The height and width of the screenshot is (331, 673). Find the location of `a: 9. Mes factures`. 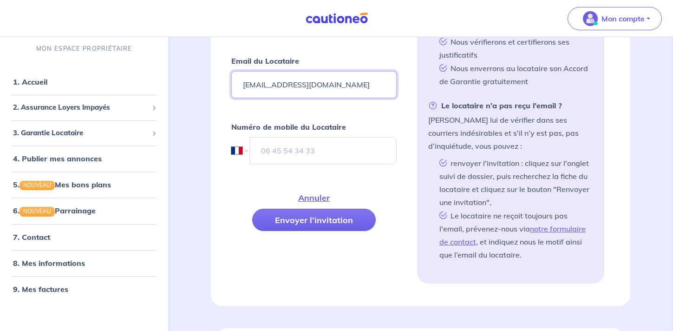

a: 9. Mes factures is located at coordinates (40, 289).